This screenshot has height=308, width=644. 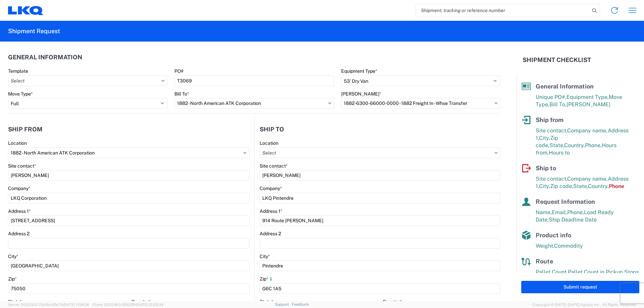 What do you see at coordinates (617, 186) in the screenshot?
I see `span: Phone` at bounding box center [617, 186].